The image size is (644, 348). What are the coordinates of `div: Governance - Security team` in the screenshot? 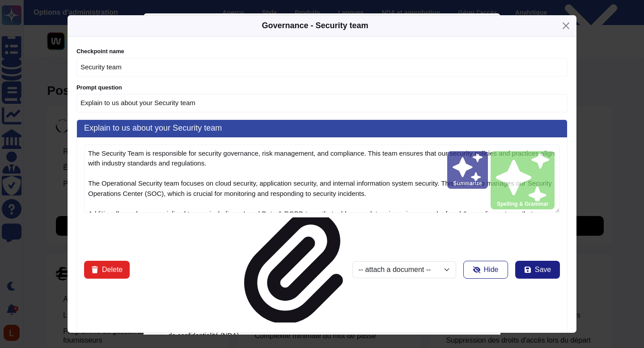 It's located at (315, 25).